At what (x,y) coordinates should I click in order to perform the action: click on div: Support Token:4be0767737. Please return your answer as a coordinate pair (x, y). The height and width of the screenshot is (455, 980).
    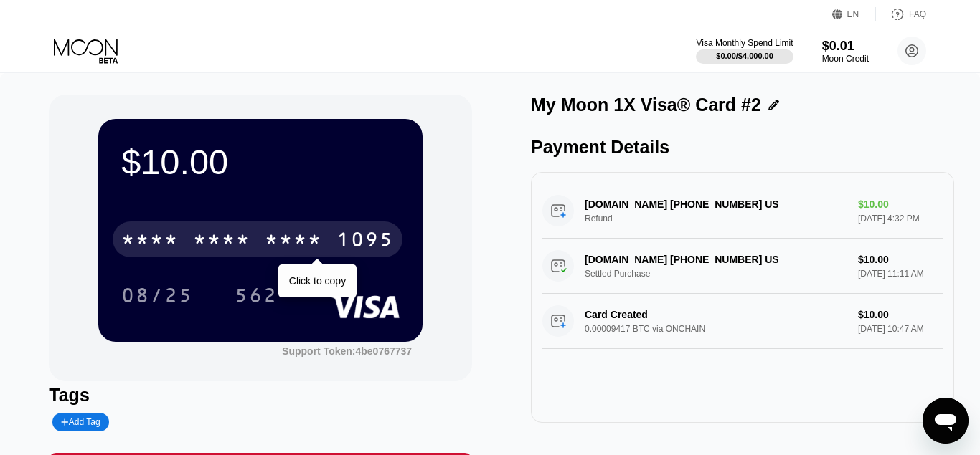
    Looking at the image, I should click on (347, 351).